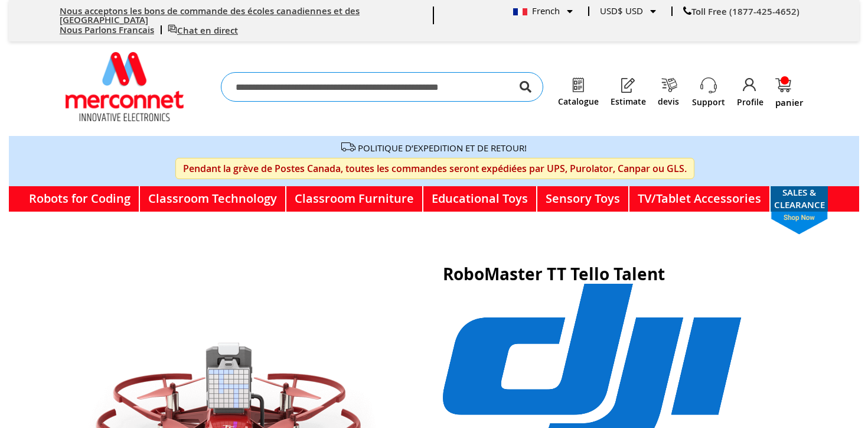 The width and height of the screenshot is (868, 428). Describe the element at coordinates (628, 85) in the screenshot. I see `img: Estimate` at that location.